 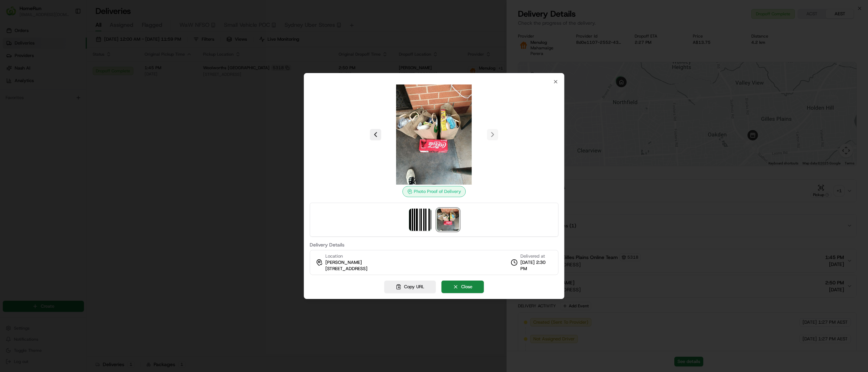 What do you see at coordinates (420, 220) in the screenshot?
I see `img: barcode_scan_on_pickup image` at bounding box center [420, 220].